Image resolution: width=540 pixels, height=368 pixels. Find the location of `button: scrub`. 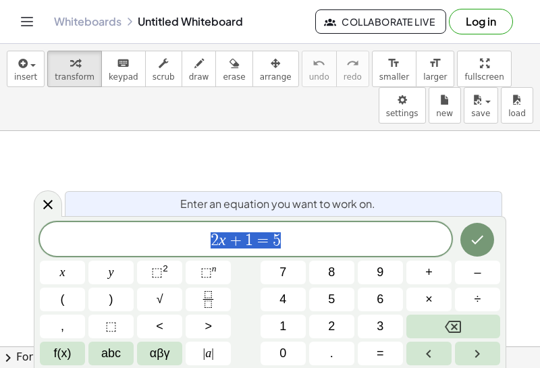

button: scrub is located at coordinates (163, 69).